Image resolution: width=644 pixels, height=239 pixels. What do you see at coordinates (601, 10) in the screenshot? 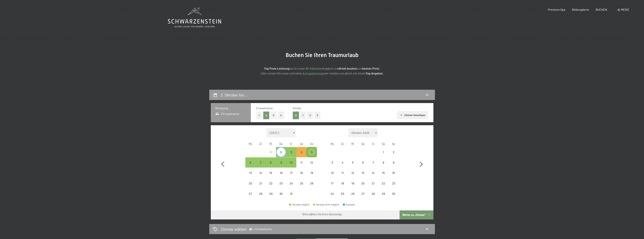
I see `span: BUCHEN` at bounding box center [601, 10].